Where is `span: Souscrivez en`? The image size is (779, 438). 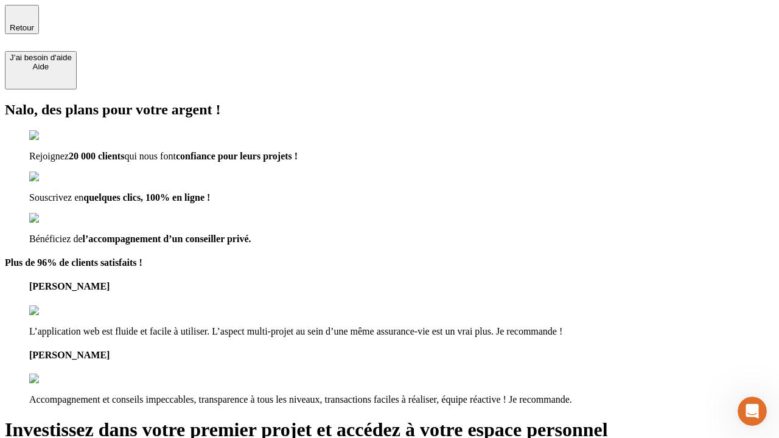 span: Souscrivez en is located at coordinates (56, 197).